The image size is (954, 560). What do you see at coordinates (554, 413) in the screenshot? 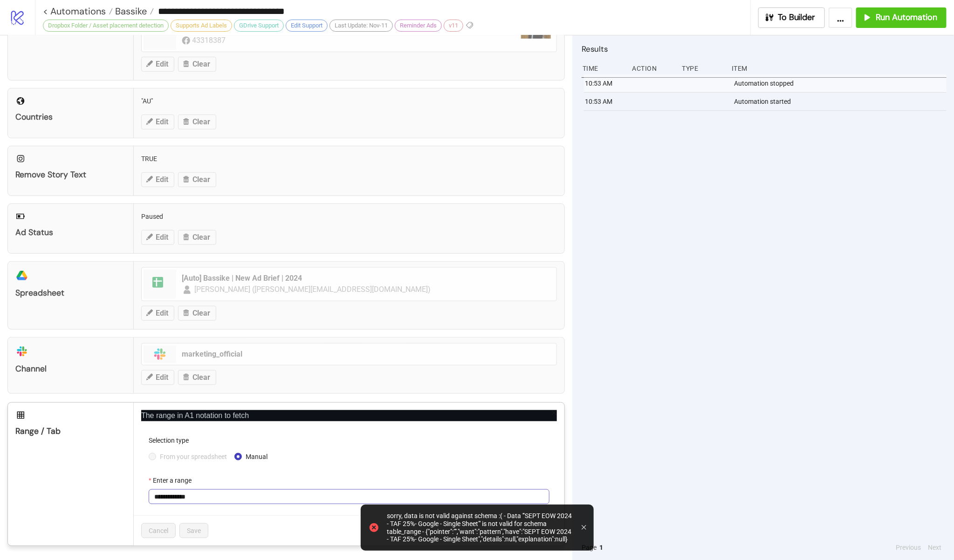
I see `span: close` at bounding box center [554, 413].